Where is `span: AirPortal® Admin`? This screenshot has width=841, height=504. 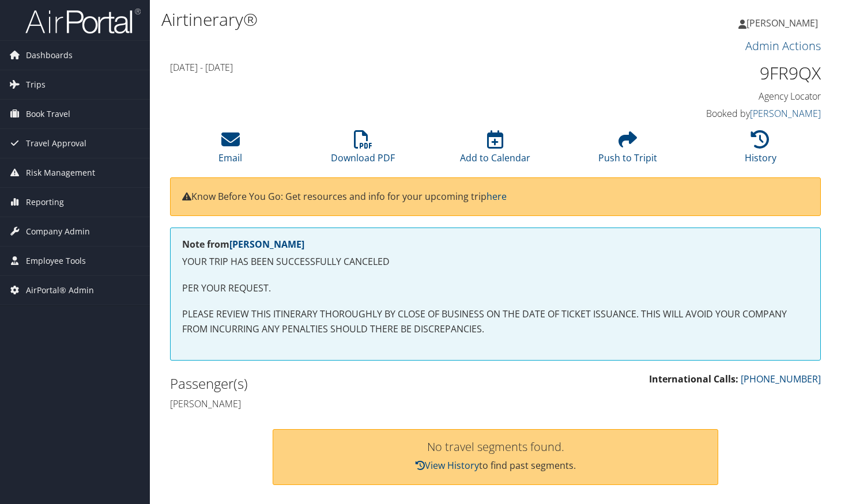 span: AirPortal® Admin is located at coordinates (60, 291).